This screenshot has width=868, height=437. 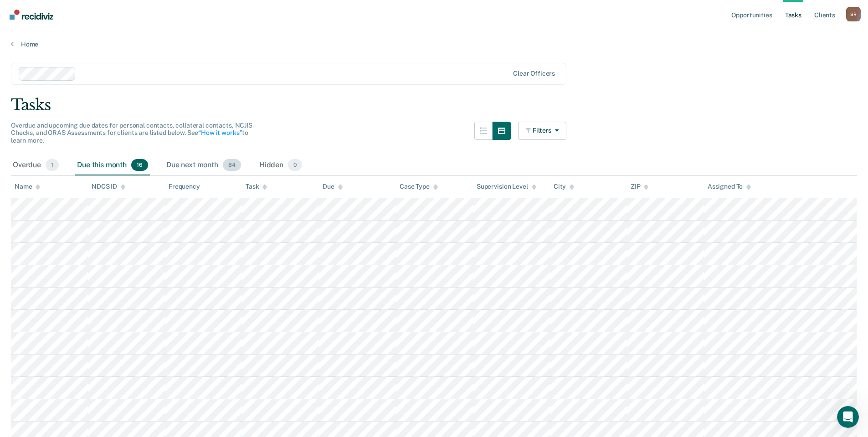 What do you see at coordinates (854, 14) in the screenshot?
I see `div: S R` at bounding box center [854, 14].